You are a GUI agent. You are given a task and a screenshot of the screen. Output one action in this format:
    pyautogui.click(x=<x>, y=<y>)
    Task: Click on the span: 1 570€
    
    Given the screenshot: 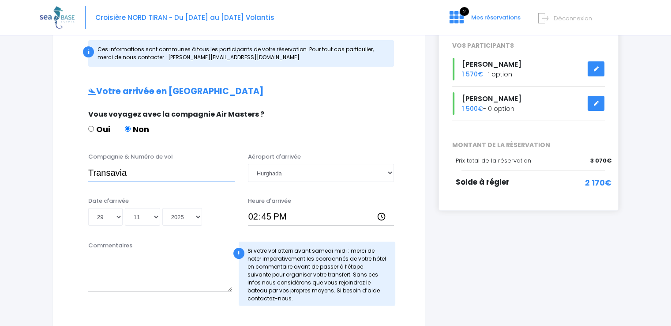 What is the action you would take?
    pyautogui.click(x=473, y=74)
    